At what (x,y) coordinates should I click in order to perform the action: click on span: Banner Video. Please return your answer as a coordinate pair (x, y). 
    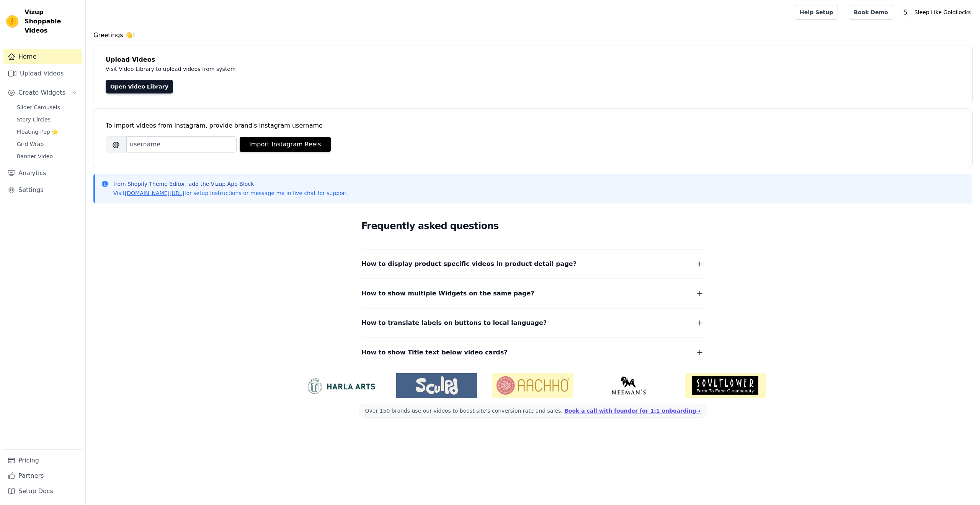
    Looking at the image, I should click on (35, 156).